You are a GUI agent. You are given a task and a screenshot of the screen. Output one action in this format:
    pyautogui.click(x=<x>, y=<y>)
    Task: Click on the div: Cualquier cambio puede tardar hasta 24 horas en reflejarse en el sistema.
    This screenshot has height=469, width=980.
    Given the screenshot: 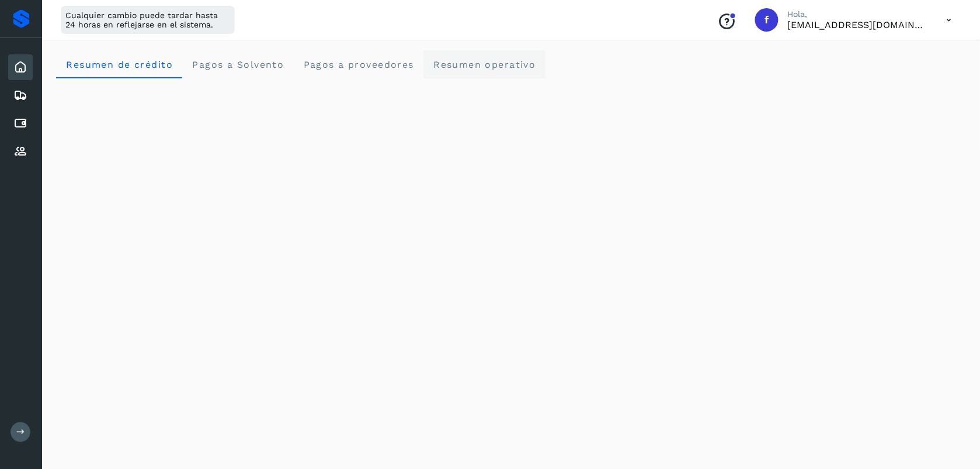 What is the action you would take?
    pyautogui.click(x=148, y=20)
    